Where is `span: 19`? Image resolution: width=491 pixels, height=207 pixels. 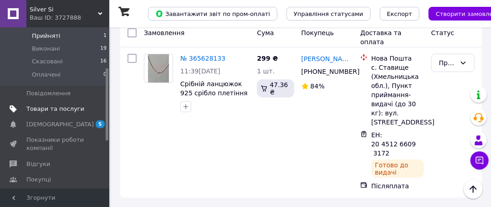
span: 19 is located at coordinates (103, 49).